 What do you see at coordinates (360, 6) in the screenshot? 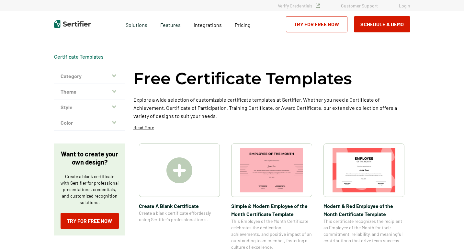
I see `a: Customer Support` at bounding box center [360, 6].